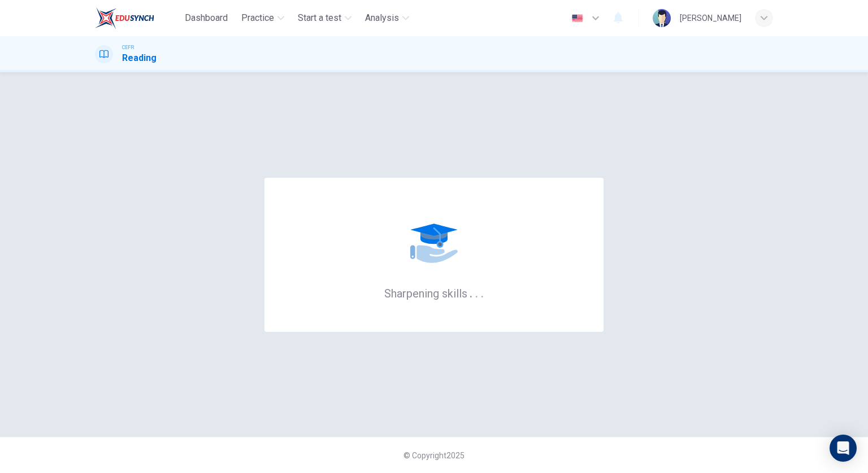 The width and height of the screenshot is (868, 473). Describe the element at coordinates (843, 448) in the screenshot. I see `div: Open Intercom Messenger` at that location.